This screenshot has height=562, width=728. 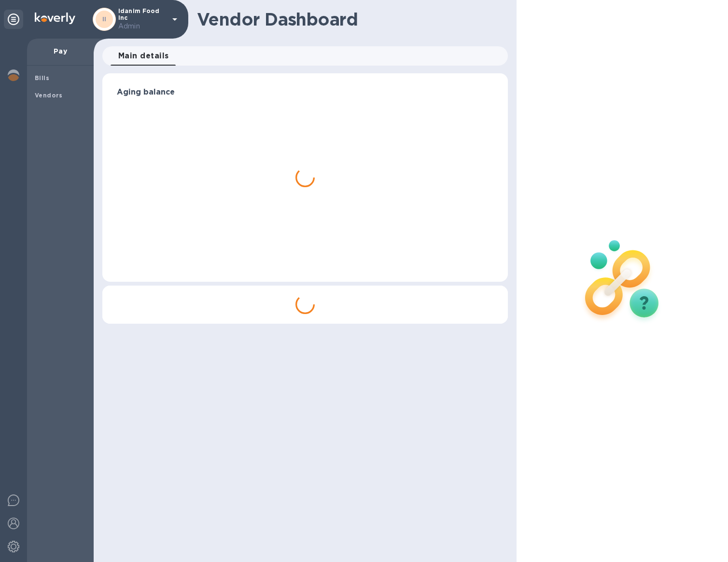 I want to click on b: Vendors, so click(x=49, y=95).